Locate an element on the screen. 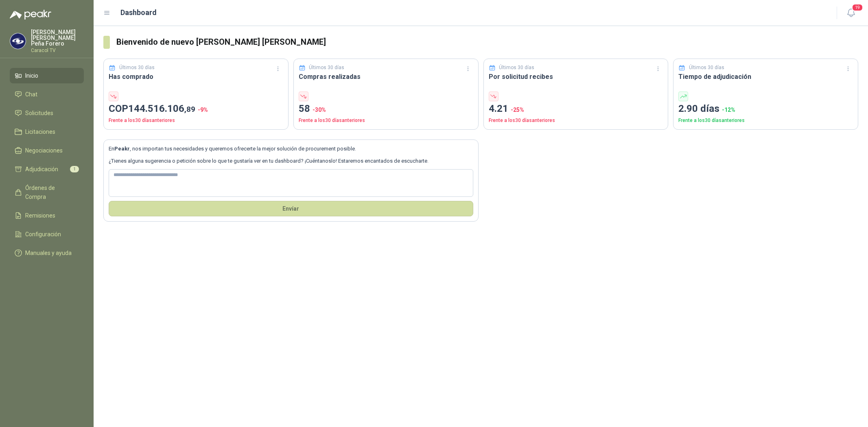 The width and height of the screenshot is (868, 427). h1: Dashboard is located at coordinates (138, 12).